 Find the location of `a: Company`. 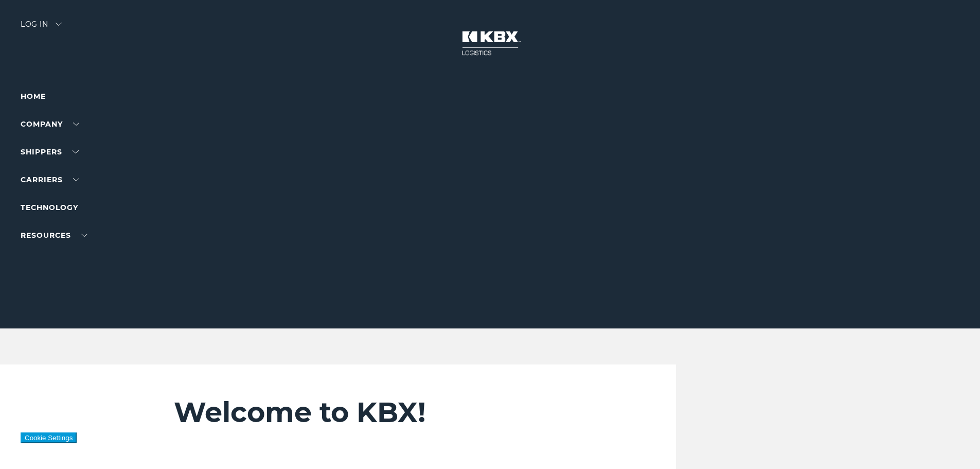

a: Company is located at coordinates (50, 124).